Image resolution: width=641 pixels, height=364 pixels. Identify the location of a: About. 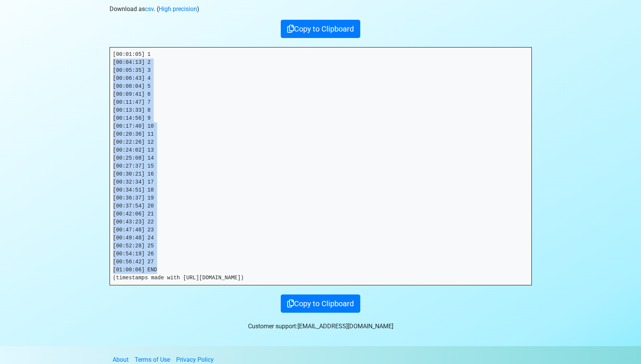
(120, 360).